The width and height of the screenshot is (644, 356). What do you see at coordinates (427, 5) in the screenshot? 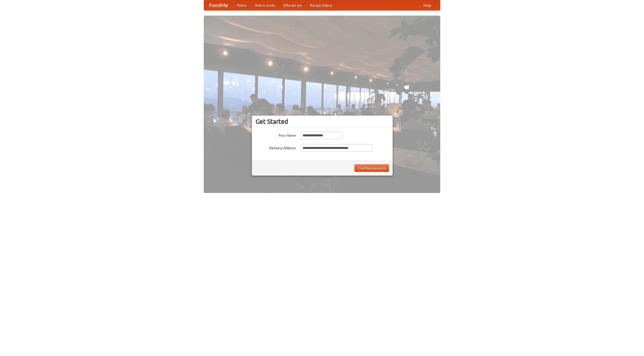
I see `a: Help` at bounding box center [427, 5].